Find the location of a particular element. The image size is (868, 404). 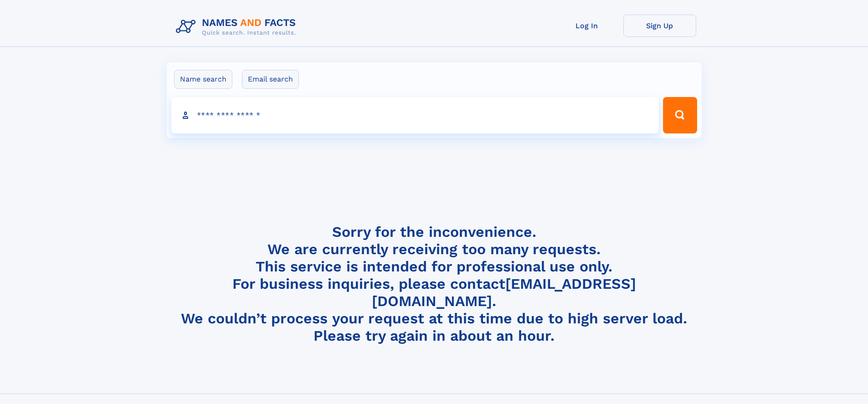

button: Search Button is located at coordinates (679, 115).